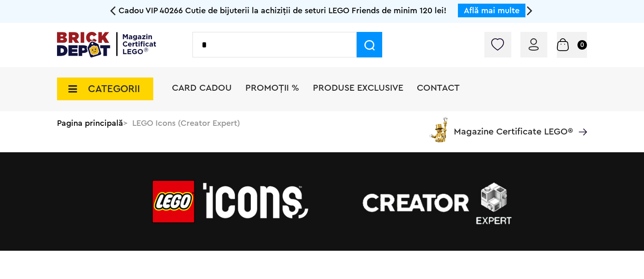 The image size is (644, 279). Describe the element at coordinates (283, 11) in the screenshot. I see `span: Cadou VIP 40266 Cutie de bijuterii la achiziții de seturi LEGO Friends de minim 120 lei!` at that location.